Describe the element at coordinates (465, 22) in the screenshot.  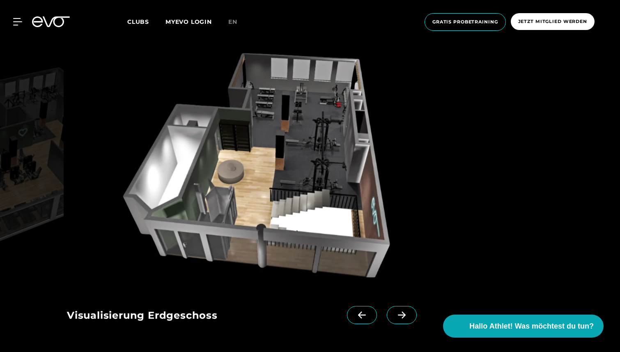
I see `a: Gratis Probetraining` at that location.